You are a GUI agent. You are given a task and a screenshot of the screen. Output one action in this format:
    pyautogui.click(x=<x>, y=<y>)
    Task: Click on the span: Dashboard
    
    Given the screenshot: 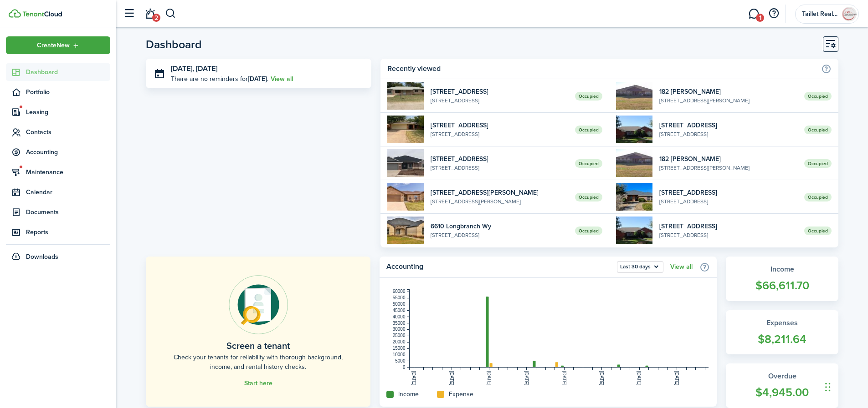 What is the action you would take?
    pyautogui.click(x=67, y=72)
    